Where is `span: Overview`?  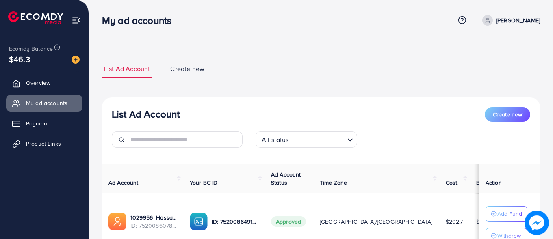
span: Overview is located at coordinates (38, 83).